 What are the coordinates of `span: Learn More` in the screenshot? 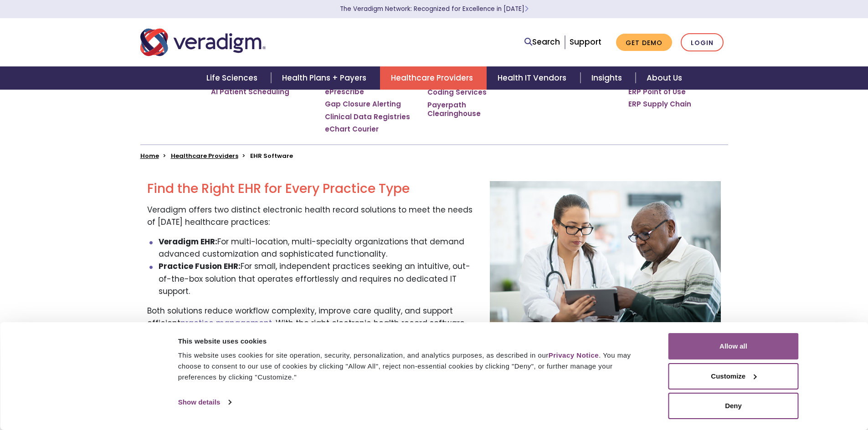 It's located at (527, 9).